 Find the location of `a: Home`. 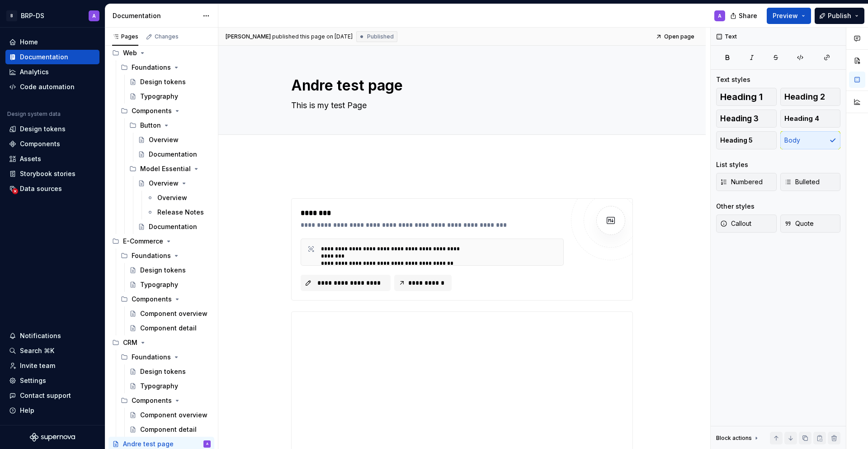

a: Home is located at coordinates (52, 42).